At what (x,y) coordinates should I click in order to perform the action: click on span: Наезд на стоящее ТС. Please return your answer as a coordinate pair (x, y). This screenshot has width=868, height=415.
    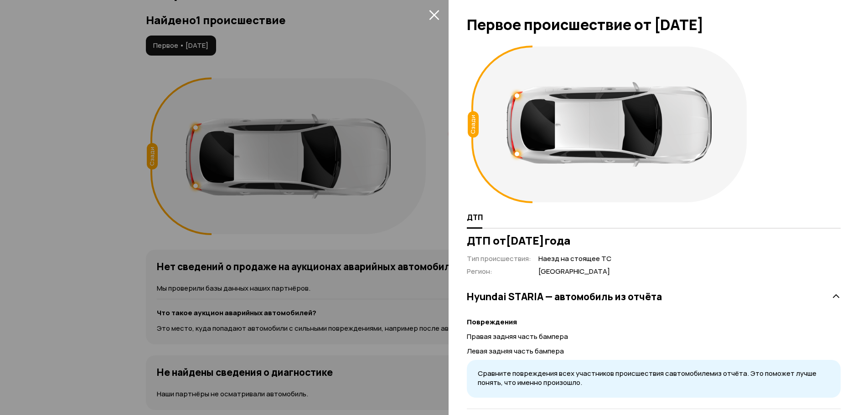
    Looking at the image, I should click on (575, 259).